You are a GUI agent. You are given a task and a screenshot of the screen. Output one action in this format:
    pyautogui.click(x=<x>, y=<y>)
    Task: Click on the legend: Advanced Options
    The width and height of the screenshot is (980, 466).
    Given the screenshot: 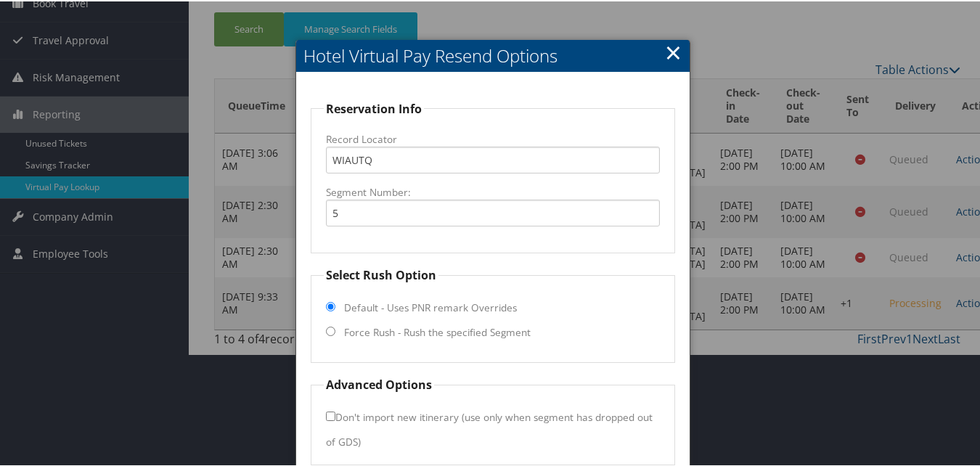 What is the action you would take?
    pyautogui.click(x=379, y=383)
    